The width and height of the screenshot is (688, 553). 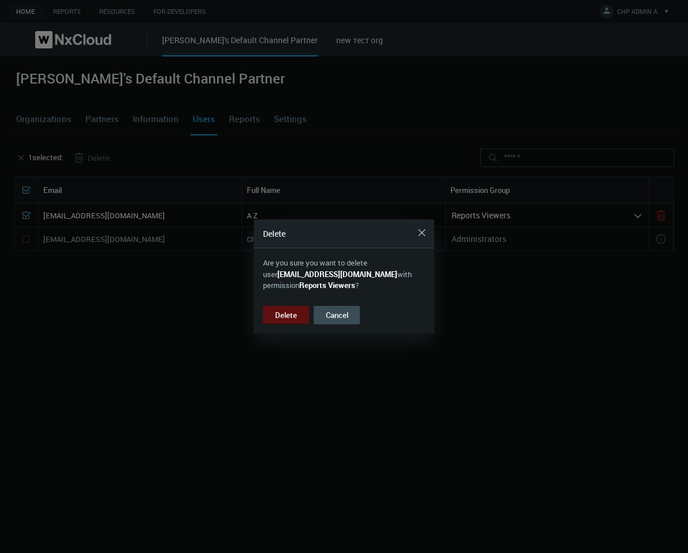 What do you see at coordinates (421, 233) in the screenshot?
I see `button: Close` at bounding box center [421, 233].